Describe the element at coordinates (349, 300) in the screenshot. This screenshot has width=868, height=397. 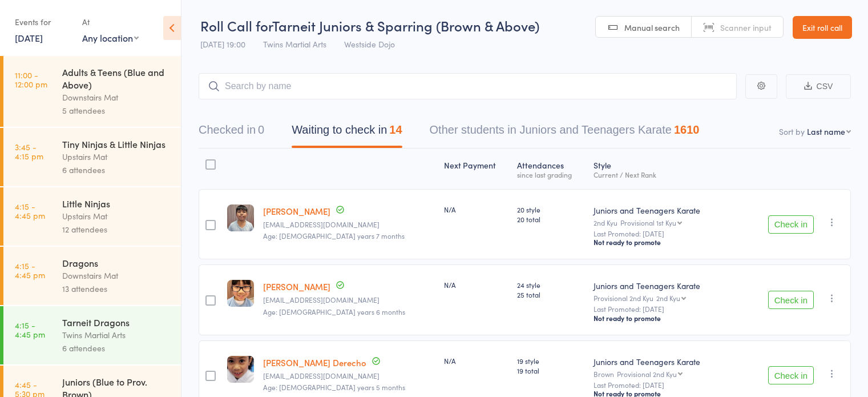
I see `small: mariamcitro@gmail.com` at that location.